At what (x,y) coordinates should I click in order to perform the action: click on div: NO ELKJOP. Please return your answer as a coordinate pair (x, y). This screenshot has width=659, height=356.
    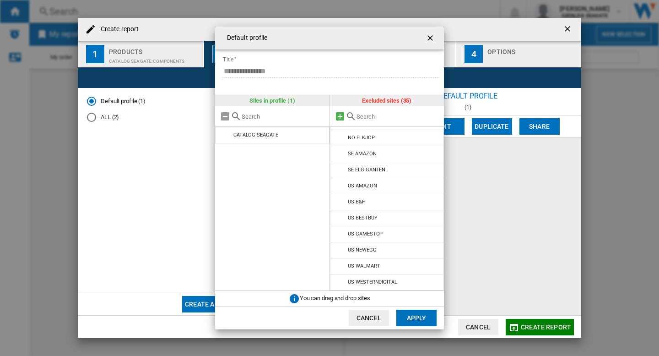
    Looking at the image, I should click on (361, 137).